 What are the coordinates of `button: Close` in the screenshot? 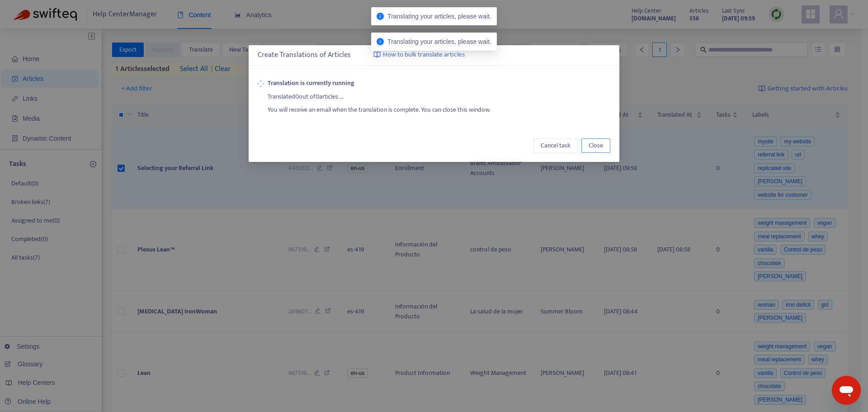 It's located at (596, 146).